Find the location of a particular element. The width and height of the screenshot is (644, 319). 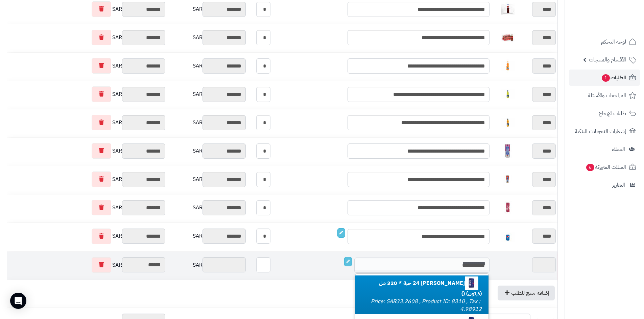

span: 6 is located at coordinates (590, 167).